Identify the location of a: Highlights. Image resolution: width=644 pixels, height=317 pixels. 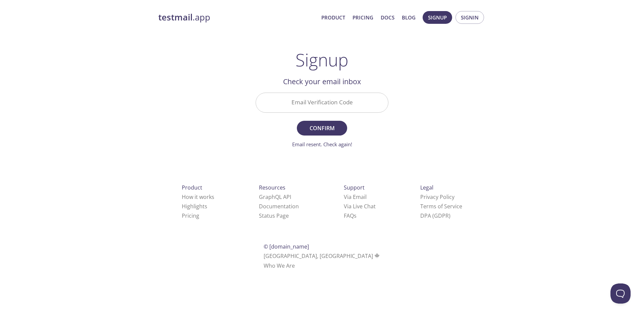
(195, 207).